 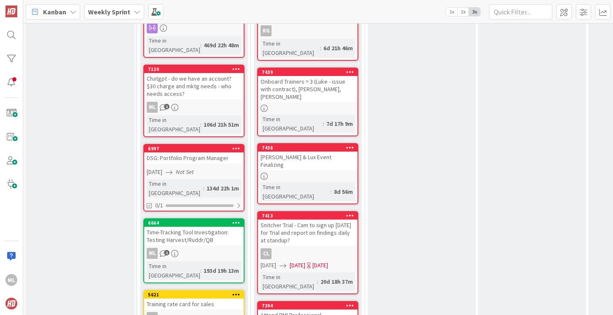 I want to click on span: 0/1, so click(x=159, y=205).